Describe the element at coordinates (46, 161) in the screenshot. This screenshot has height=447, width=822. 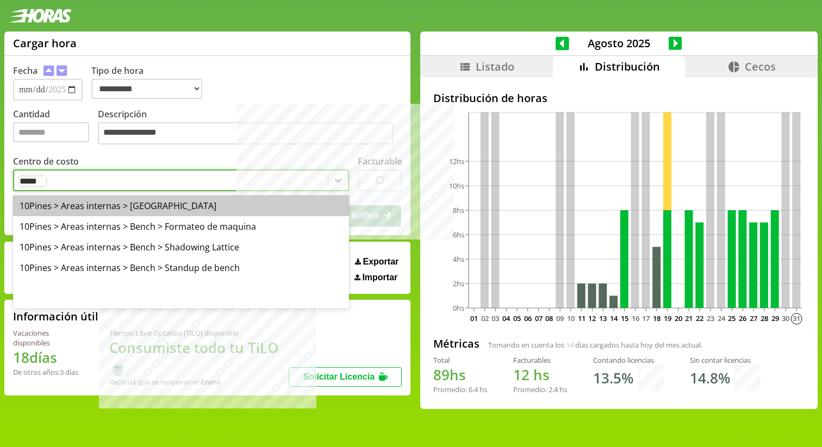
I see `label: Centro de costo` at that location.